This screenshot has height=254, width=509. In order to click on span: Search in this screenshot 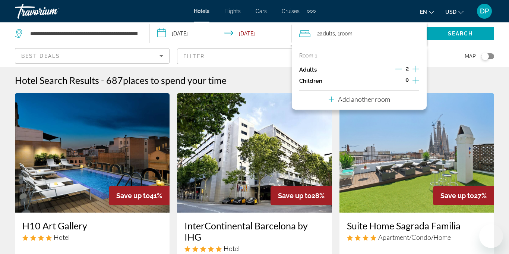, I will do `click(460, 34)`.